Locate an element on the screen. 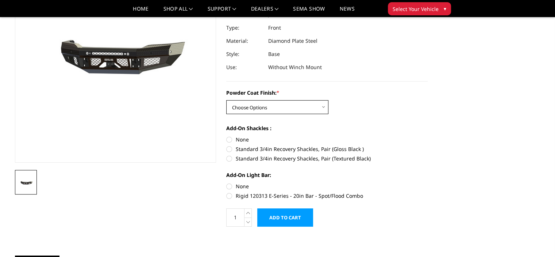 Image resolution: width=555 pixels, height=257 pixels. dd: Without Winch Mount is located at coordinates (295, 67).